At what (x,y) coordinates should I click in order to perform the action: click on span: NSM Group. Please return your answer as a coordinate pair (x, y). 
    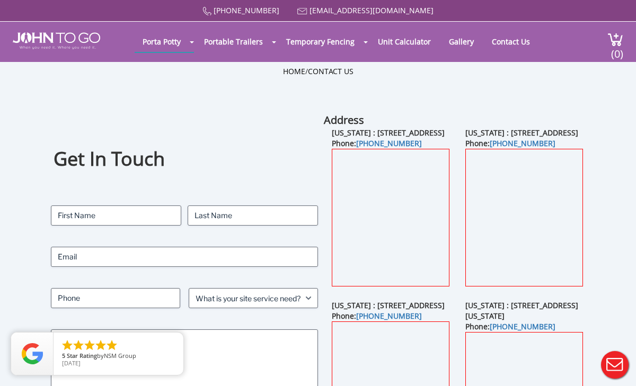
    Looking at the image, I should click on (120, 355).